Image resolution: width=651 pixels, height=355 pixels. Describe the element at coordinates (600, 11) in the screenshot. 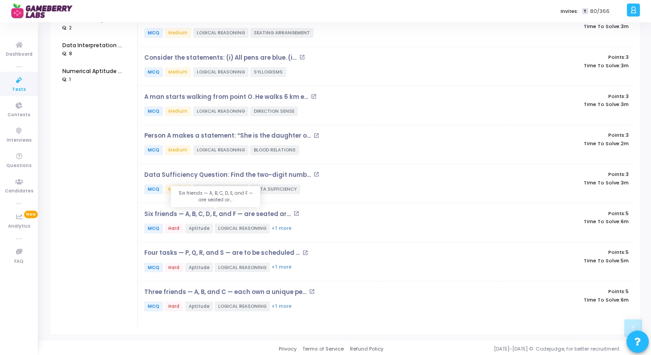

I see `span: 80/366` at that location.